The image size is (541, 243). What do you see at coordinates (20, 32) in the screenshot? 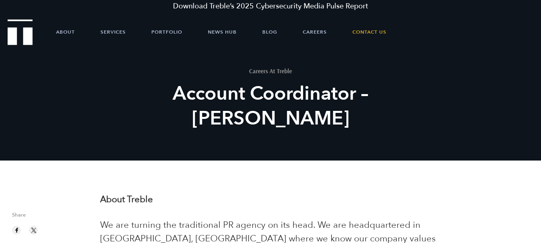
I see `img: Treble logo` at bounding box center [20, 32].